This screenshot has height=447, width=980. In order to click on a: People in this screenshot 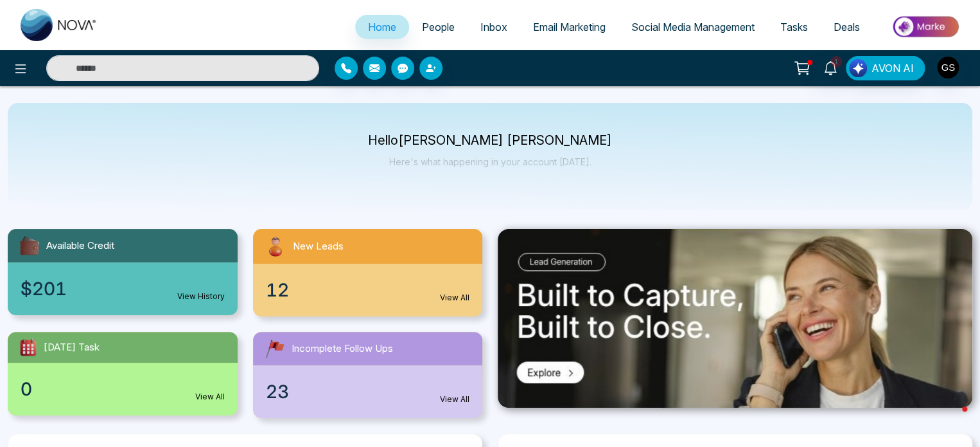, I will do `click(438, 27)`.